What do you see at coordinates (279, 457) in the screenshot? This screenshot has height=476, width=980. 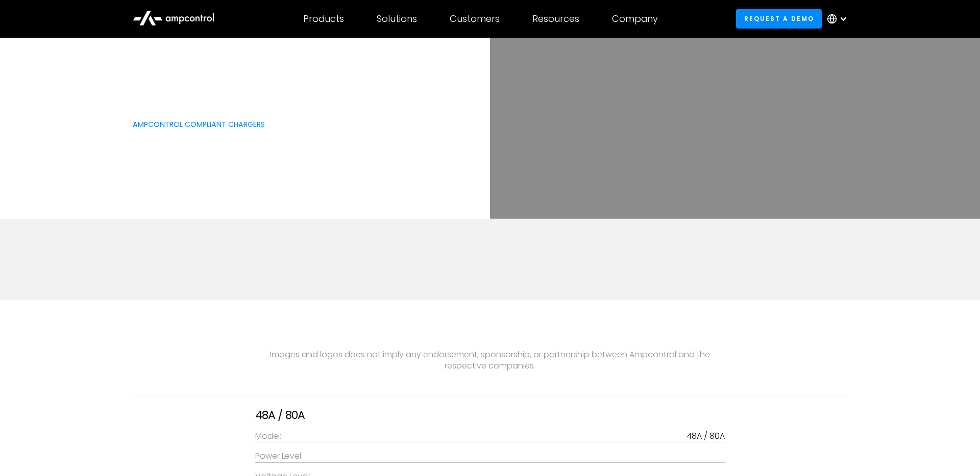 I see `div: Power Level:` at bounding box center [279, 457].